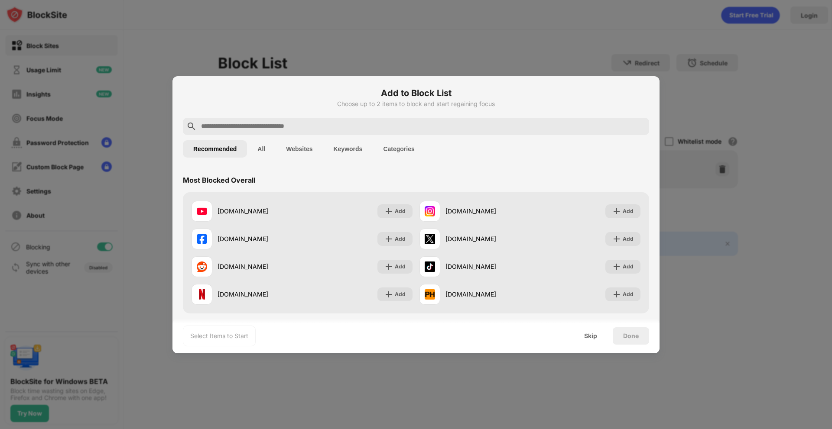  What do you see at coordinates (261, 149) in the screenshot?
I see `button: All` at bounding box center [261, 149].